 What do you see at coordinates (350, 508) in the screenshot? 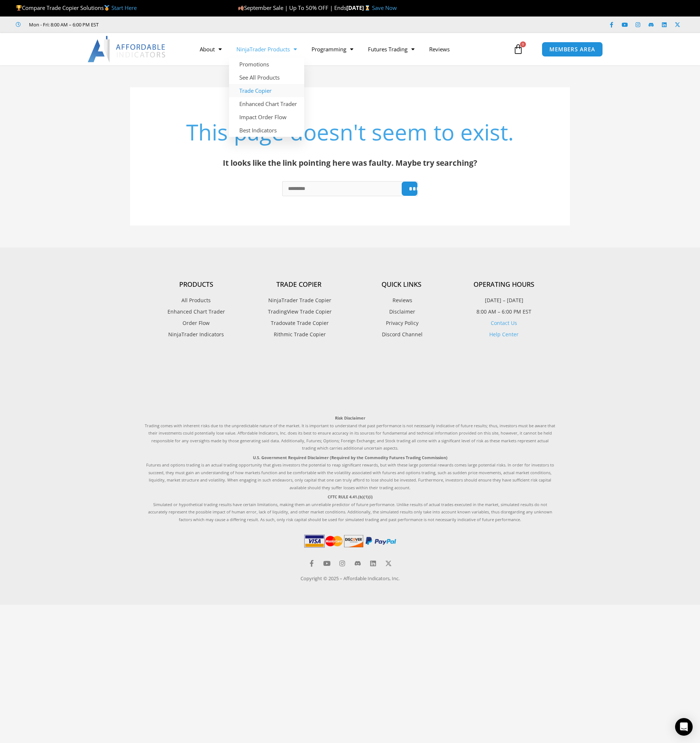
I see `p: Simulated or hypothetical trading results have certain limitations, making them an unreliable pre...` at bounding box center [350, 508].